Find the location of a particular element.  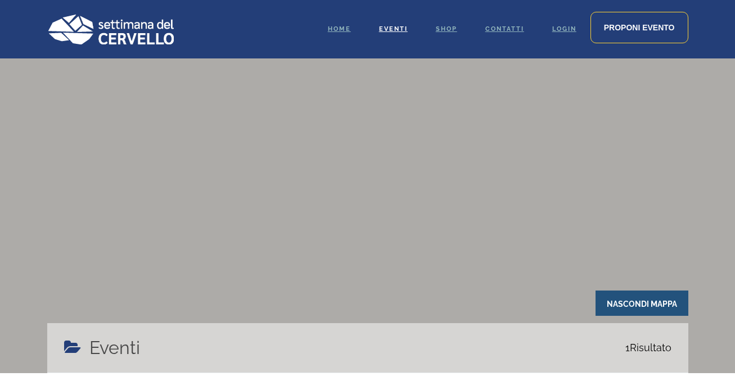

span: Nascondi Mappa is located at coordinates (641, 303).